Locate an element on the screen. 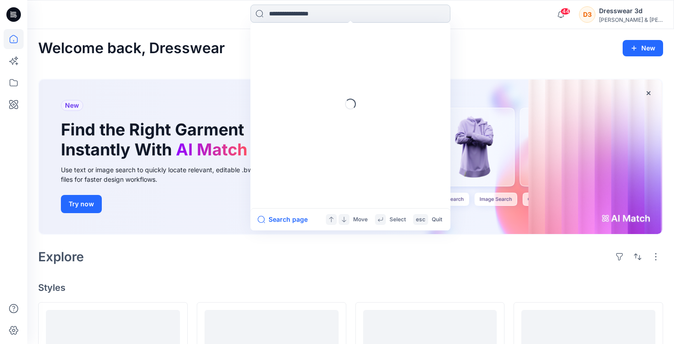 The height and width of the screenshot is (344, 674). p: Move is located at coordinates (361, 220).